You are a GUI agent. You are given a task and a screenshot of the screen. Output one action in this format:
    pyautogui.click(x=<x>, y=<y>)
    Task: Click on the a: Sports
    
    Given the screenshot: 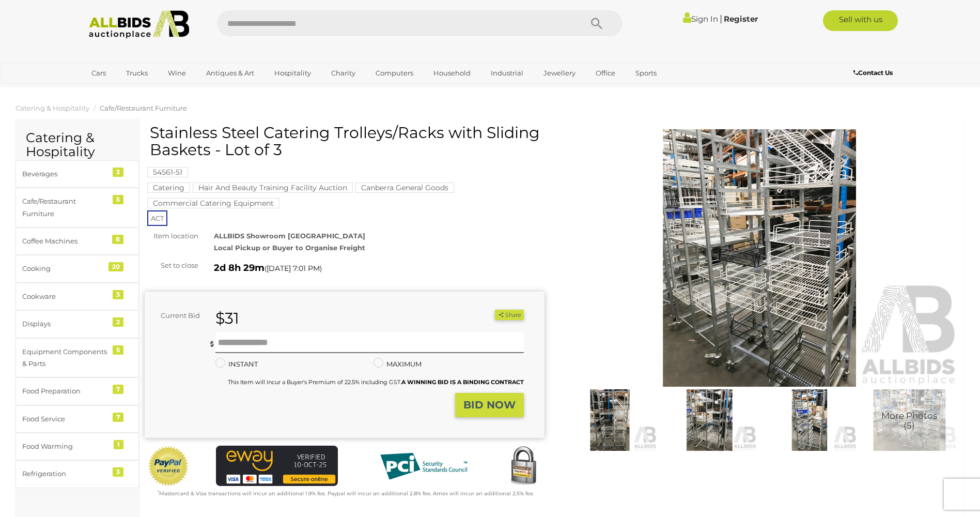 What is the action you would take?
    pyautogui.click(x=645, y=73)
    